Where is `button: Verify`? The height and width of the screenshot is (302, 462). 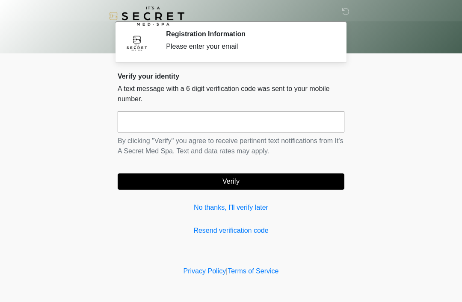
button: Verify is located at coordinates (231, 182).